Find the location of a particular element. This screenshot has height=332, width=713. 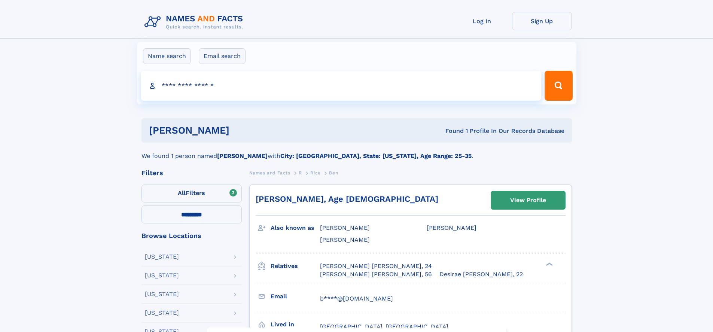

img: Logo Names and Facts is located at coordinates (195, 22).